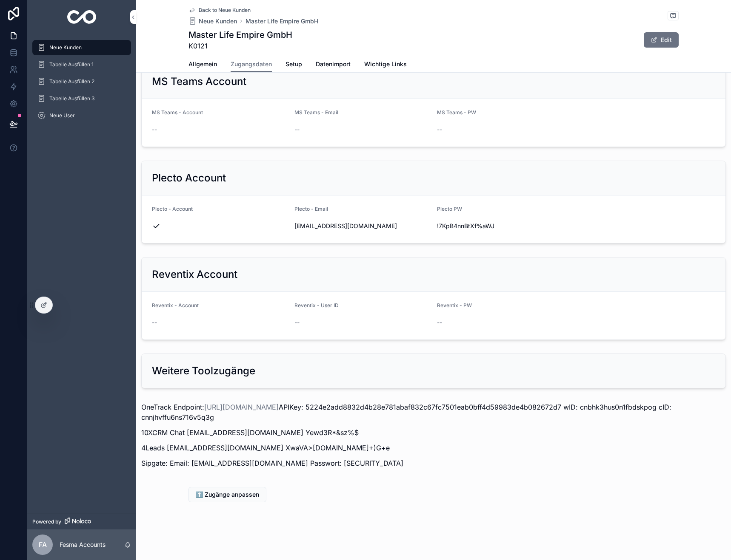  What do you see at coordinates (204, 371) in the screenshot?
I see `h2: Weitere Toolzugänge` at bounding box center [204, 371].